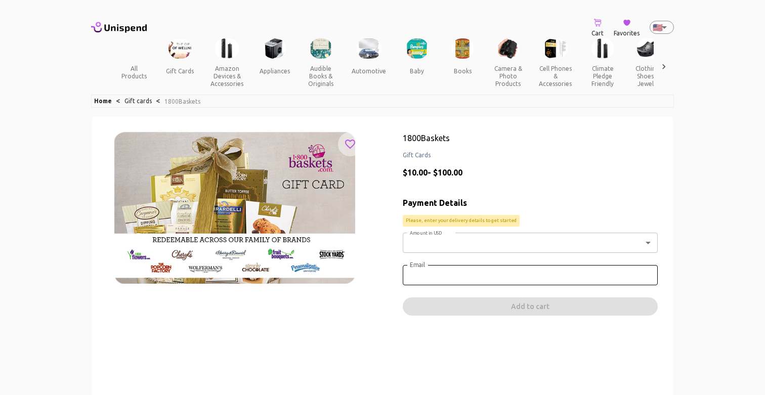 The height and width of the screenshot is (395, 765). I want to click on a: 1800Baskets, so click(182, 101).